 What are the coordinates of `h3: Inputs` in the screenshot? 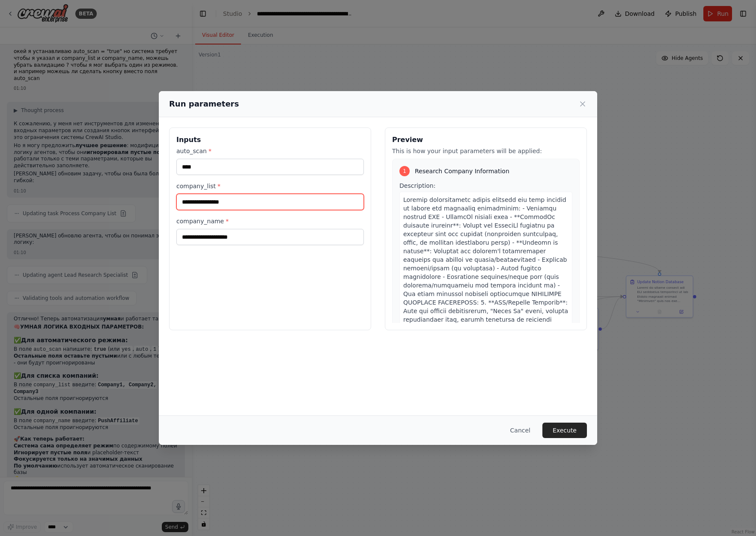 It's located at (270, 140).